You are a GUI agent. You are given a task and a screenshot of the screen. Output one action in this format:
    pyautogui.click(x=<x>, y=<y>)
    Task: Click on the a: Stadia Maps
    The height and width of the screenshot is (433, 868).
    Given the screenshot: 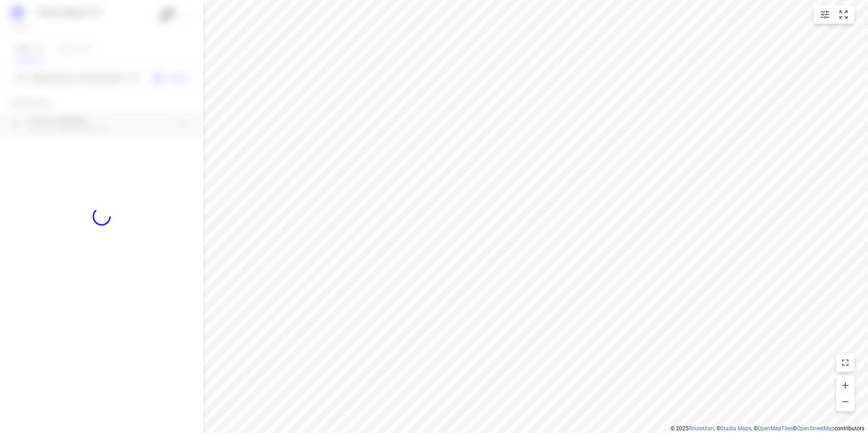 What is the action you would take?
    pyautogui.click(x=736, y=428)
    